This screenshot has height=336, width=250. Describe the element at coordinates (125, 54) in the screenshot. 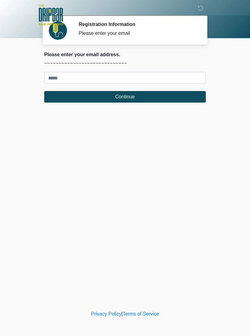

I see `h2: Please enter your email address.` at that location.